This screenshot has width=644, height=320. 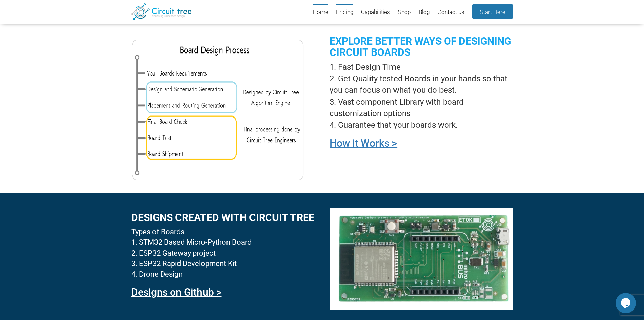 I want to click on a: Designs on Github >, so click(x=177, y=292).